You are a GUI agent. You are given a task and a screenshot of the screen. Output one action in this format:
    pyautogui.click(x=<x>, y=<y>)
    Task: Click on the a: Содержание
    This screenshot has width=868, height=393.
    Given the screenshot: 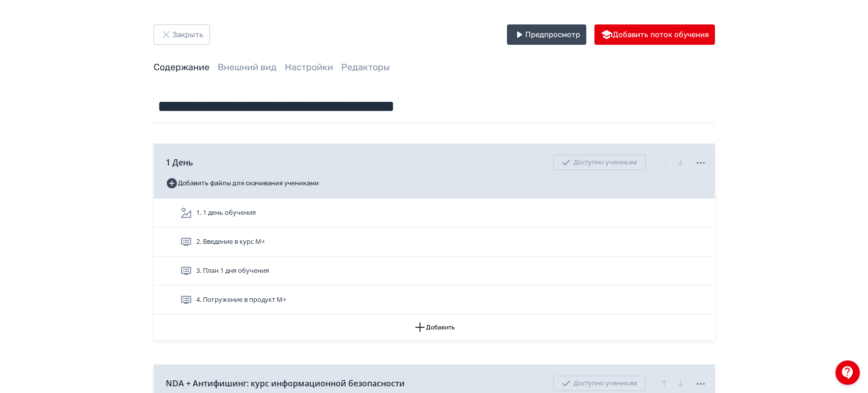 What is the action you would take?
    pyautogui.click(x=182, y=67)
    